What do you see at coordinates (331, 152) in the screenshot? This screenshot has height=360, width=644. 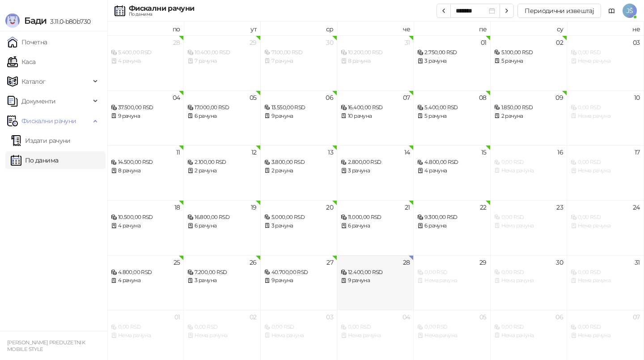 I see `div: 13` at bounding box center [331, 152].